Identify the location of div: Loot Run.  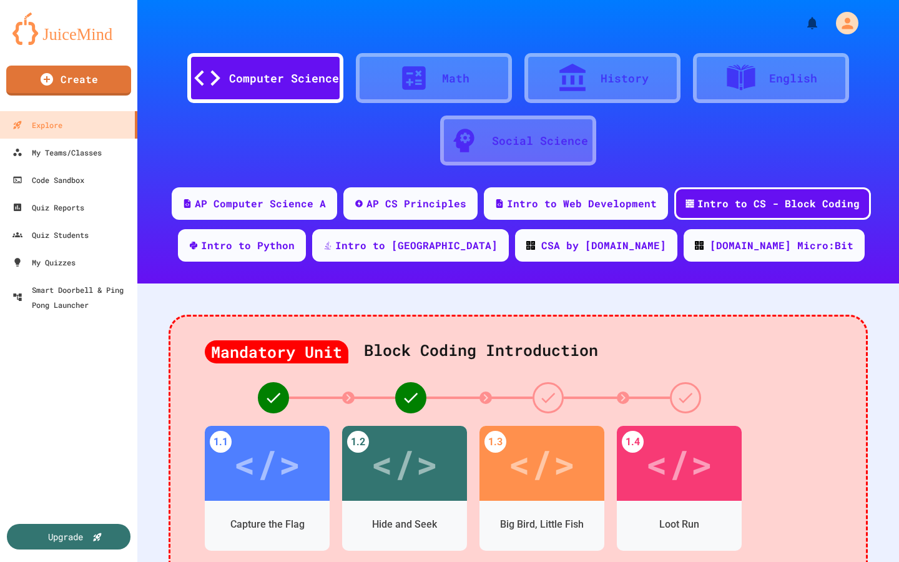
(679, 525).